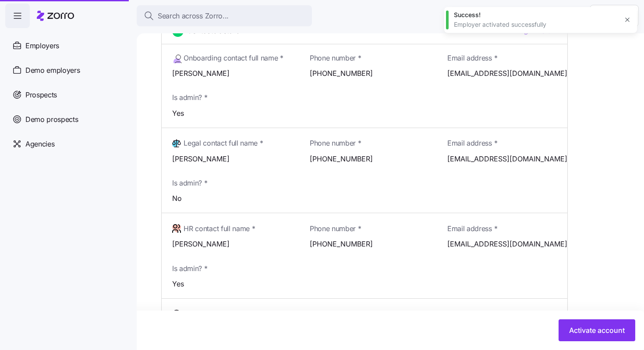 The width and height of the screenshot is (644, 350). What do you see at coordinates (67, 119) in the screenshot?
I see `a: Demo prospects` at bounding box center [67, 119].